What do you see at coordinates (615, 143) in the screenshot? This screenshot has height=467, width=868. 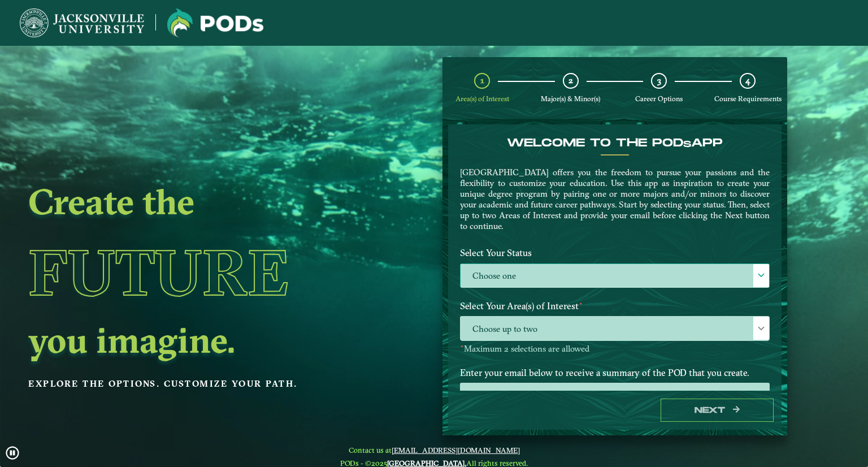 I see `h4: Welcome to the POD app` at bounding box center [615, 143].